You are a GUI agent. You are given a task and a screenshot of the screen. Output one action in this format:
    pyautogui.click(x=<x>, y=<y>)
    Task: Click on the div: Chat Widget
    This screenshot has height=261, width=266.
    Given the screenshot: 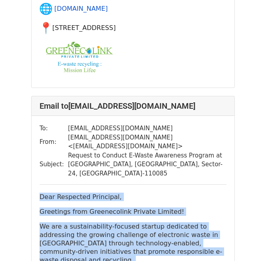 What is the action you would take?
    pyautogui.click(x=246, y=242)
    